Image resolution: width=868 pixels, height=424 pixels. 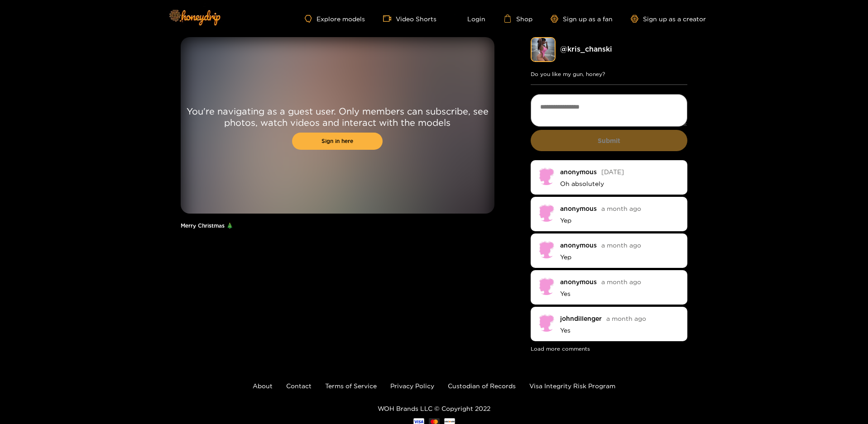 What do you see at coordinates (586, 49) in the screenshot?
I see `a: @ kris_chanski` at bounding box center [586, 49].